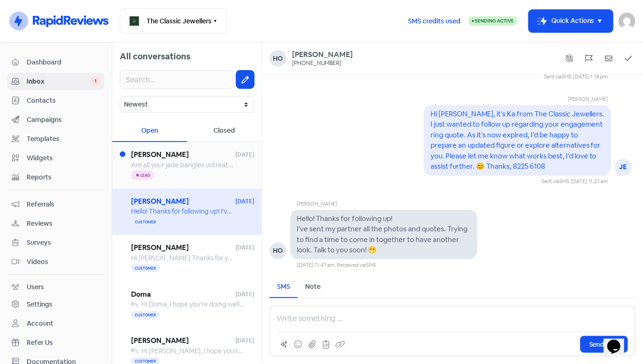 Image resolution: width=643 pixels, height=364 pixels. I want to click on a: Videos, so click(56, 262).